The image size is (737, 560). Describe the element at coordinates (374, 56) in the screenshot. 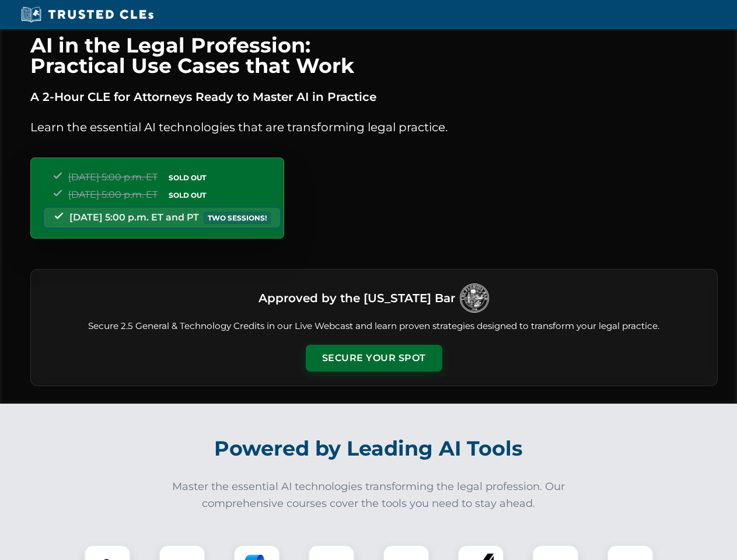

I see `h1: AI in the Legal Profession: Practical Use Cases that Work` at that location.